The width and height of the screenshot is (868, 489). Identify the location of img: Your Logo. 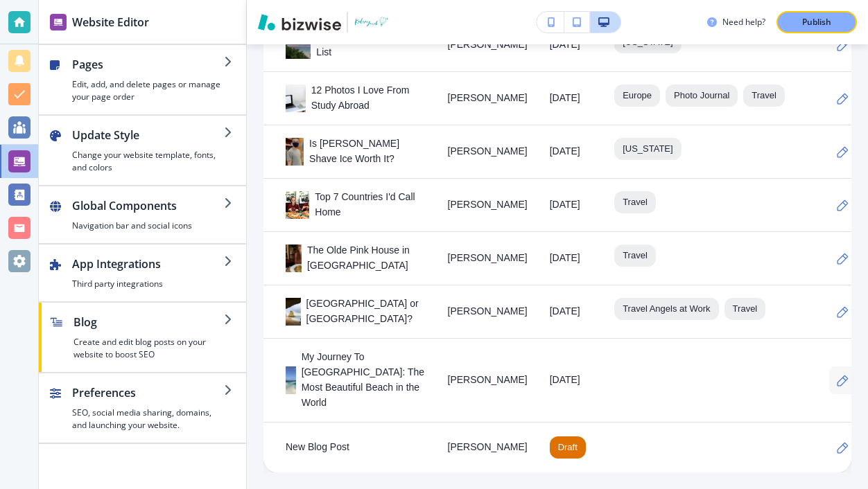
(372, 22).